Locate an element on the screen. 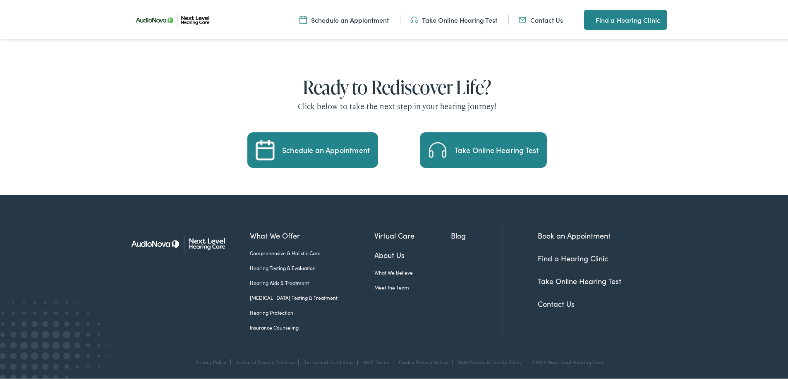 This screenshot has width=788, height=380. a: Privacy Policy is located at coordinates (211, 361).